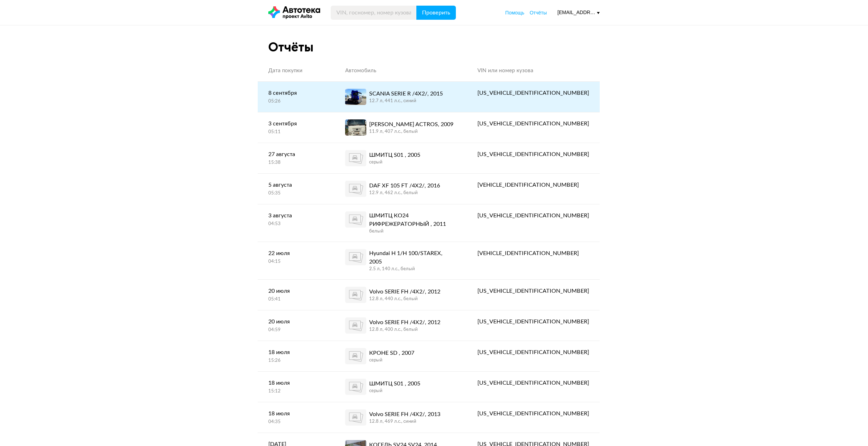 The image size is (868, 446). What do you see at coordinates (411, 132) in the screenshot?
I see `div: 11.9 л, 407 л.c., белый` at bounding box center [411, 132].